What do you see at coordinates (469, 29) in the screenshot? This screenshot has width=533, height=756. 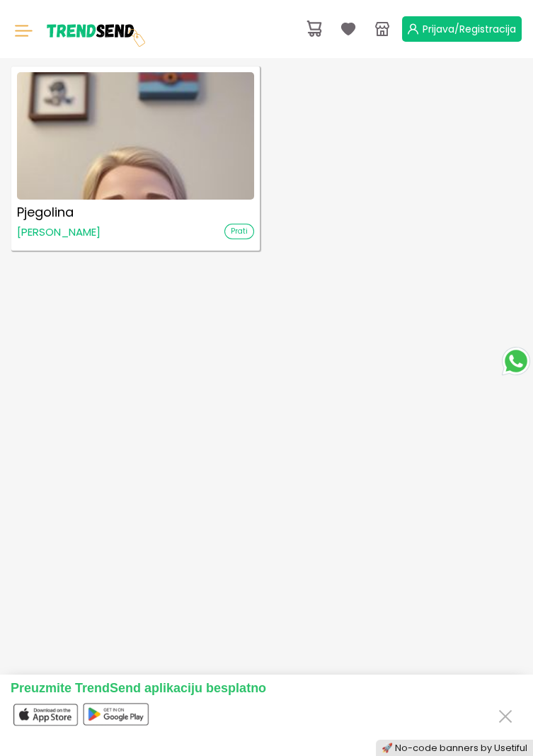 I see `span: Prijava/Registracija` at bounding box center [469, 29].